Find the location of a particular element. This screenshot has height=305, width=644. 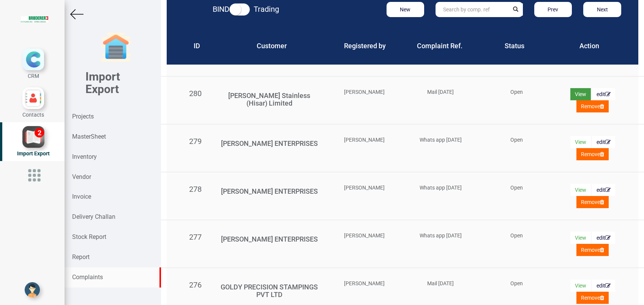

span: 277 is located at coordinates (195, 237).